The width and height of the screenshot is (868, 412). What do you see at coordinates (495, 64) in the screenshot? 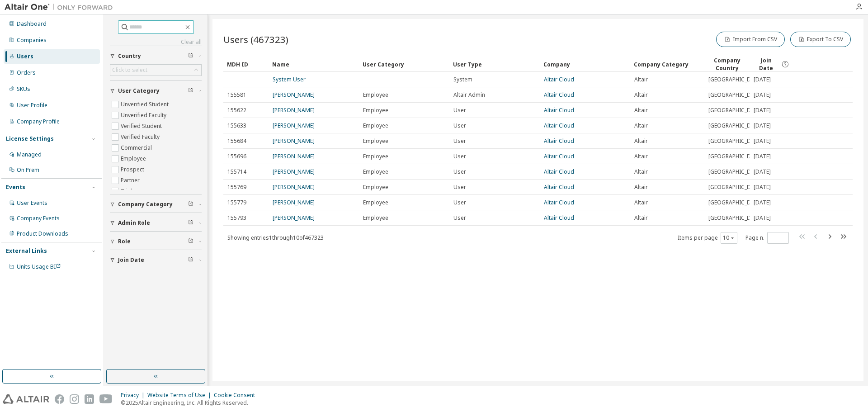
I see `div: User Type` at bounding box center [495, 64].